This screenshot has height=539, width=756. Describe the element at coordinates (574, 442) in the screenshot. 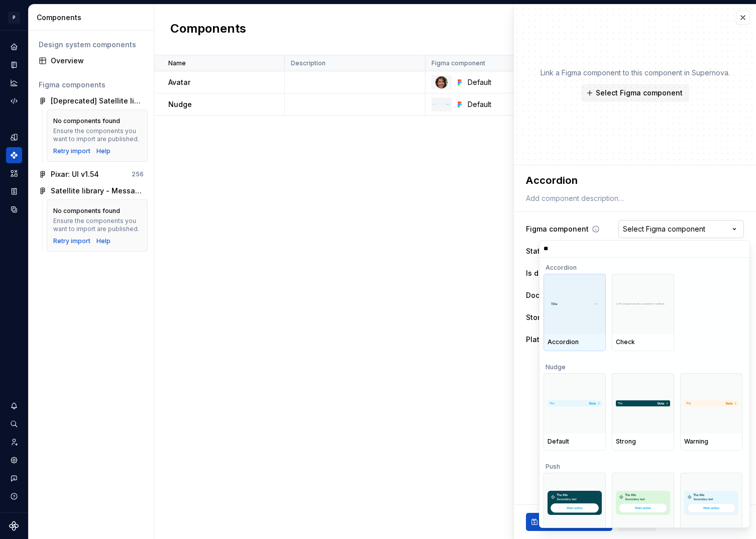

I see `div: Default` at that location.